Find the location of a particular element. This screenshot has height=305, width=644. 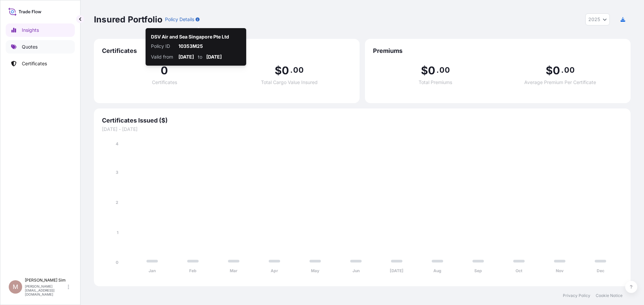

p: Certificates is located at coordinates (34, 64).